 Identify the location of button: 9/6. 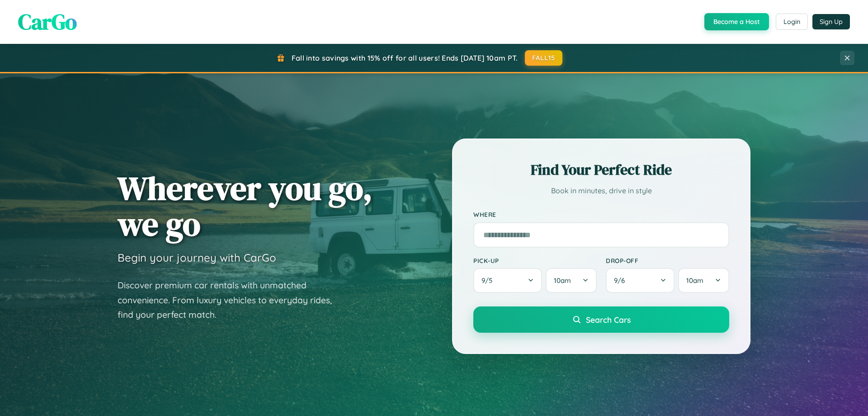
(640, 280).